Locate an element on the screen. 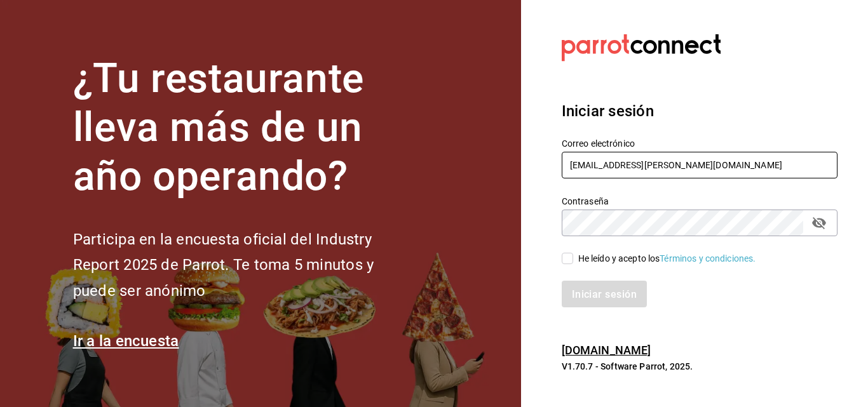 The width and height of the screenshot is (868, 407). a: Términos y condiciones. is located at coordinates (707, 258).